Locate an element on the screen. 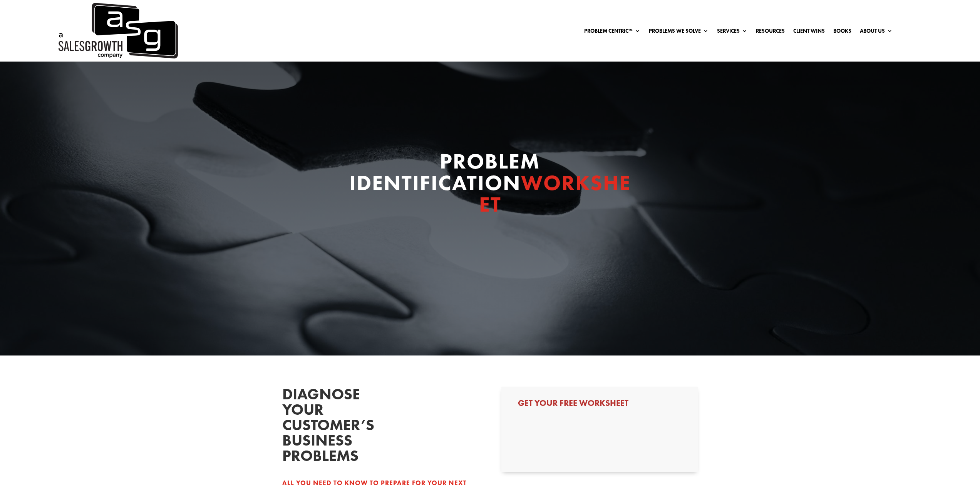  a: Services is located at coordinates (732, 33).